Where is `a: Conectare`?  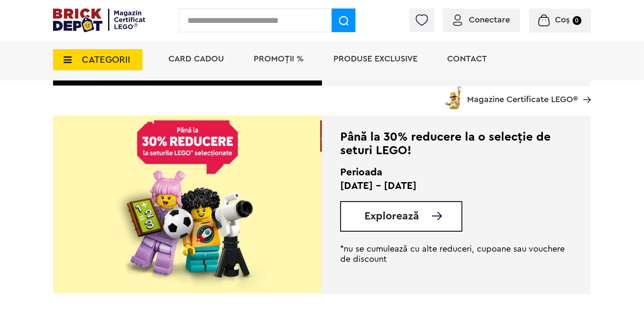 a: Conectare is located at coordinates (482, 20).